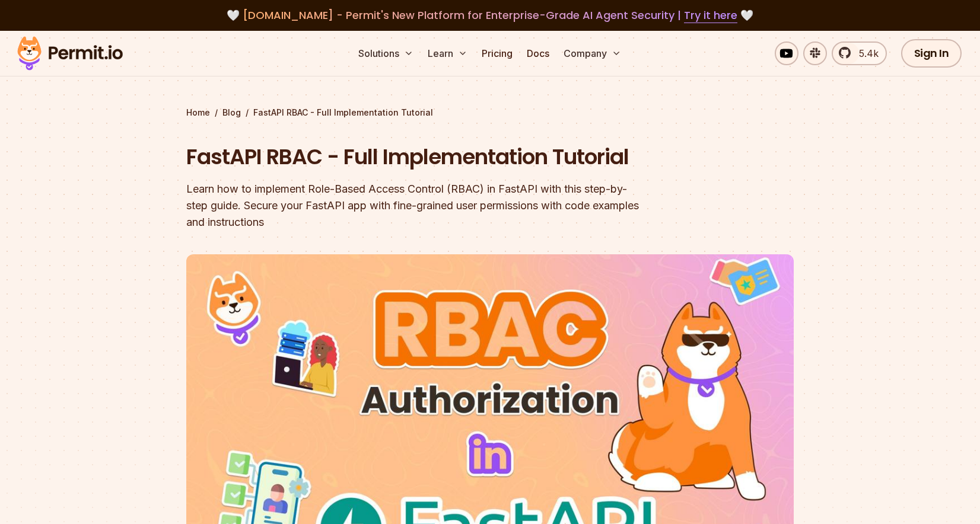 The image size is (980, 524). I want to click on a: Pricing, so click(497, 54).